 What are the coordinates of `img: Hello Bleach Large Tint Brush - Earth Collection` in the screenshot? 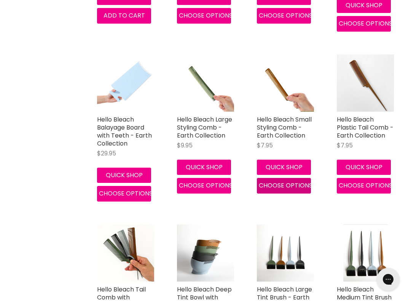 It's located at (286, 253).